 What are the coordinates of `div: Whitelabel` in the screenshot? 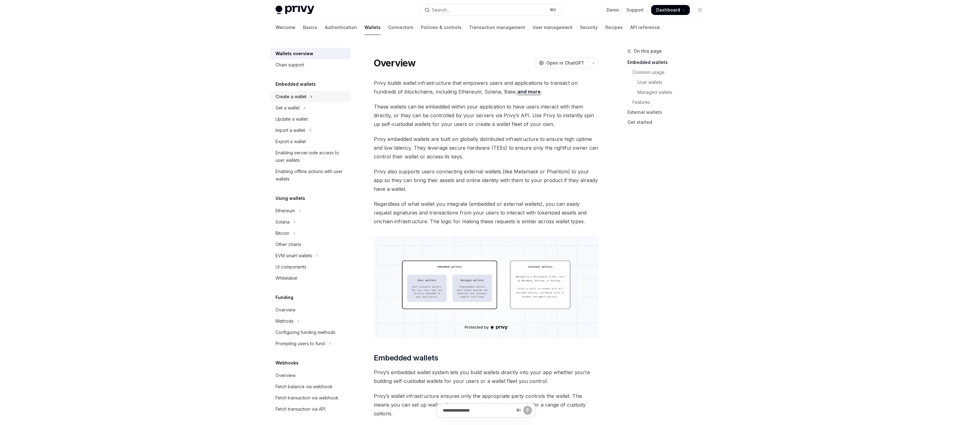 It's located at (287, 278).